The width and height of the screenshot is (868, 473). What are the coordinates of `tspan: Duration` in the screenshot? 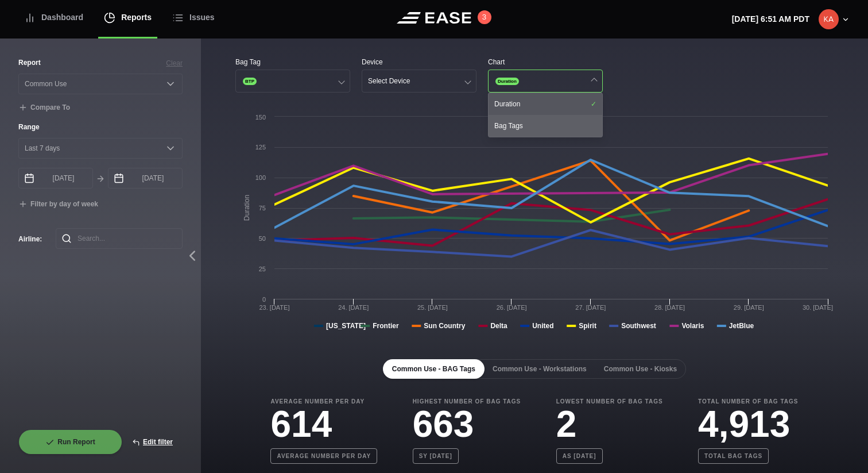 It's located at (247, 207).